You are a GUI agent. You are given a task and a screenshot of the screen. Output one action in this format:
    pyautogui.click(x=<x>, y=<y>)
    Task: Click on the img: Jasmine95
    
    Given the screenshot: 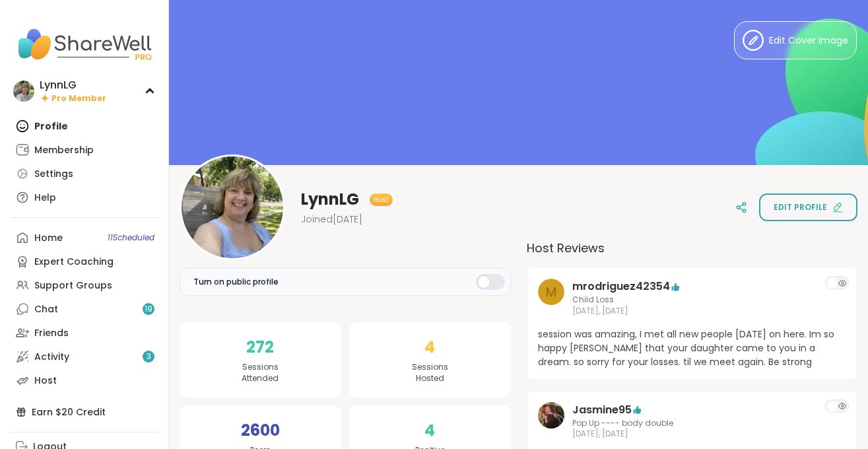 What is the action you would take?
    pyautogui.click(x=551, y=415)
    